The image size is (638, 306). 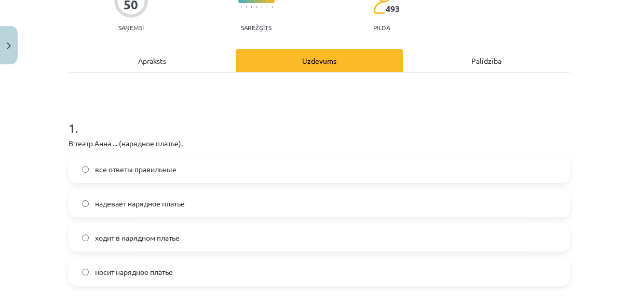 I want to click on input: носит нарядное платье, so click(x=85, y=272).